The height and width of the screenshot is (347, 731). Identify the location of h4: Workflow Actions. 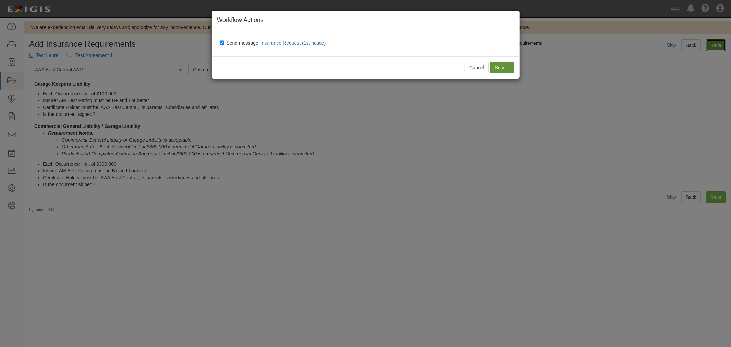
(366, 20).